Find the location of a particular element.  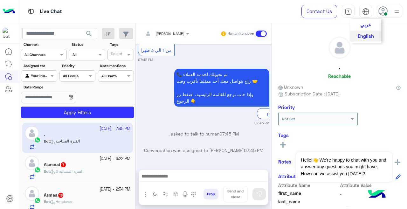

span: 16 is located at coordinates (61, 195).